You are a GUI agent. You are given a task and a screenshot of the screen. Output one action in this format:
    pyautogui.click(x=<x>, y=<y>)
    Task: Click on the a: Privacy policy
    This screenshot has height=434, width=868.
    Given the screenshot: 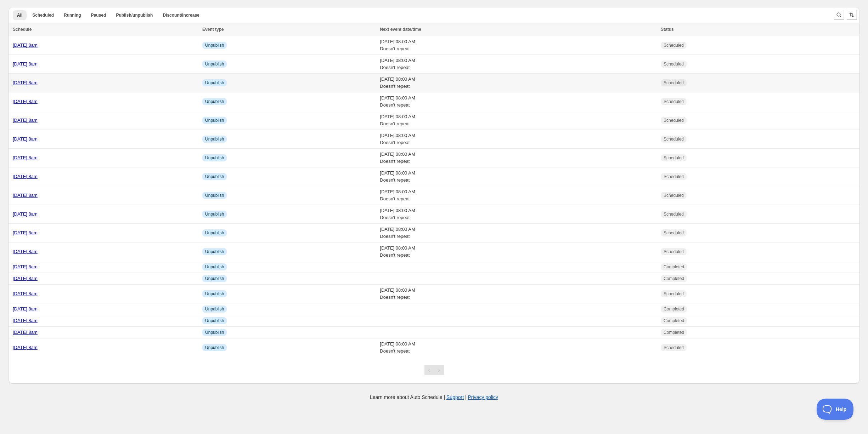 What is the action you would take?
    pyautogui.click(x=483, y=398)
    